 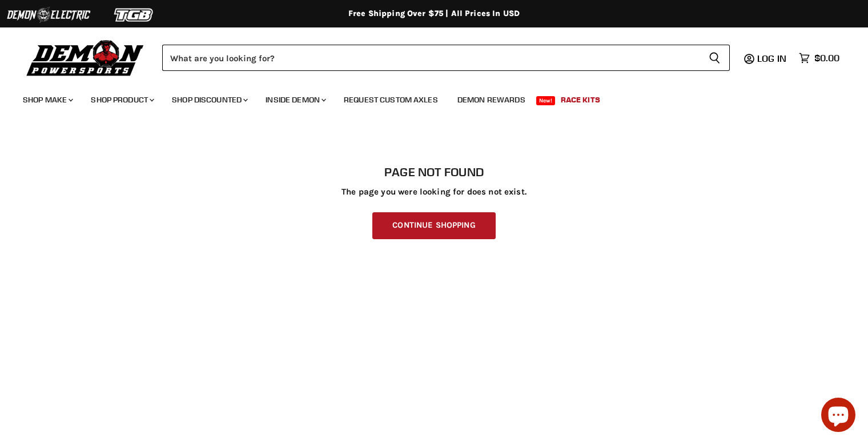 I want to click on ul: Main menu, so click(x=426, y=97).